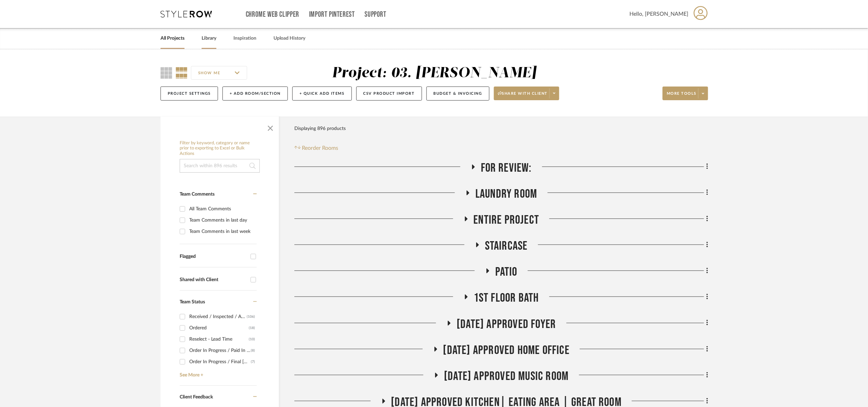 The width and height of the screenshot is (868, 407). What do you see at coordinates (506, 298) in the screenshot?
I see `span: 1st floor bath` at bounding box center [506, 298].